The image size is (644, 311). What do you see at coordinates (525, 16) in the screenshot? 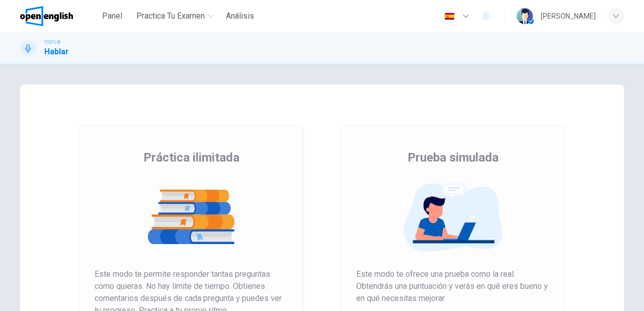
I see `img: Profile picture` at bounding box center [525, 16].